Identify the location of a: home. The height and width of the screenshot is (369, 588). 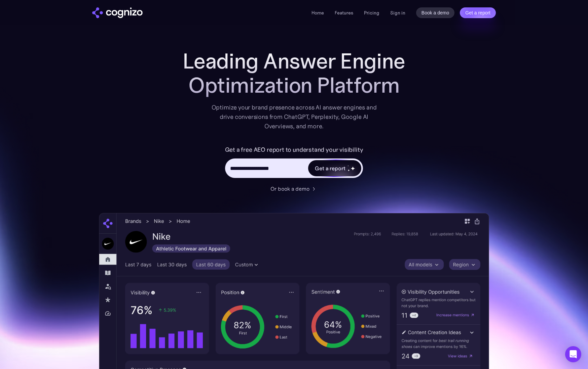
(117, 12).